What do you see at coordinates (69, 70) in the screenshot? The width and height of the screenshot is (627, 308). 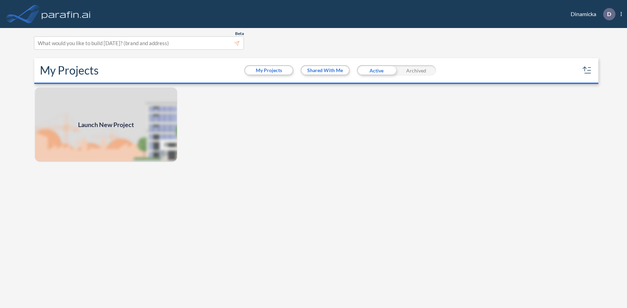 I see `h2: My Projects` at bounding box center [69, 70].